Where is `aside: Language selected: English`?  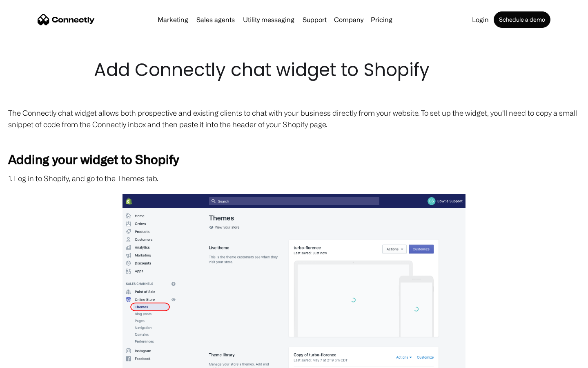 aside: Language selected: English is located at coordinates (29, 360).